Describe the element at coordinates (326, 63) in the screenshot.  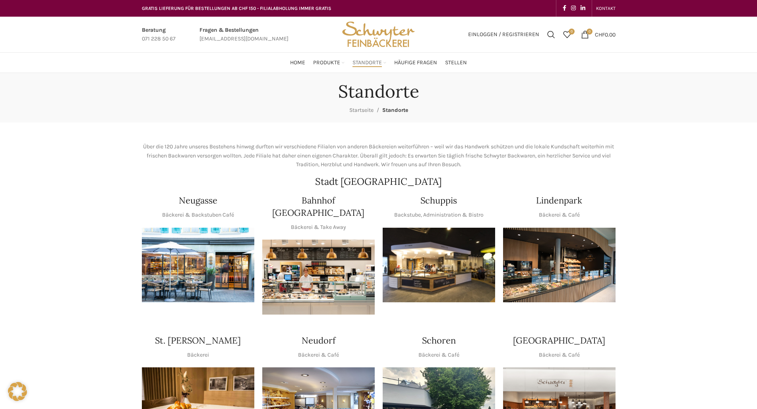
I see `span: Produkte` at that location.